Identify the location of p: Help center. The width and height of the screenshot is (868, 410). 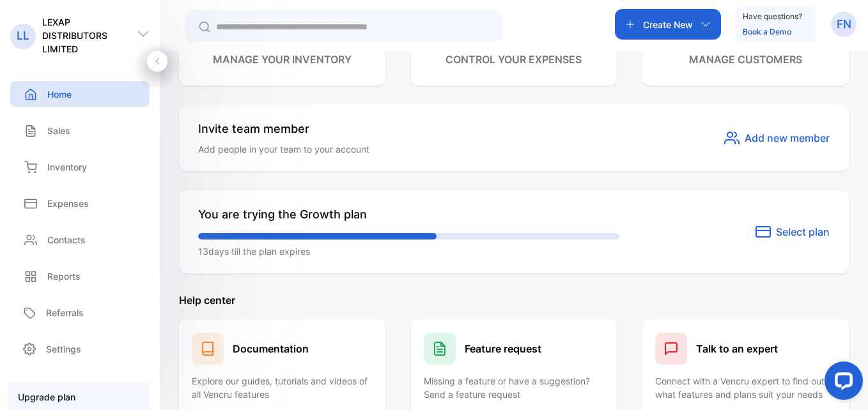
(514, 300).